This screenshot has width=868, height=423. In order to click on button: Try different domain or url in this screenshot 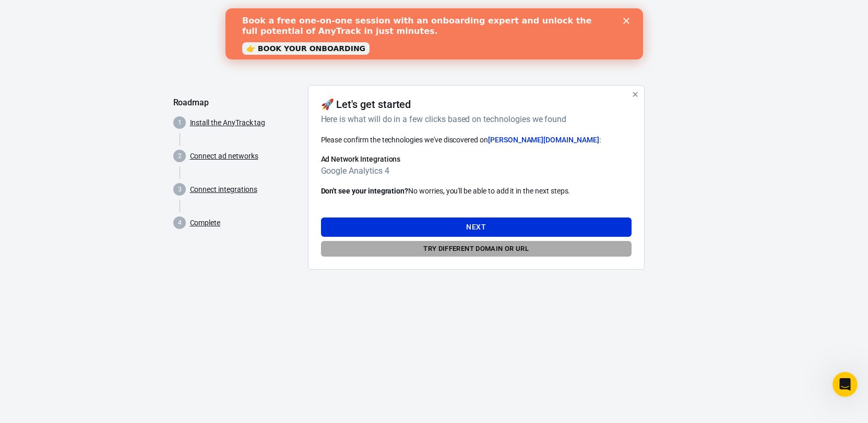, I will do `click(476, 249)`.